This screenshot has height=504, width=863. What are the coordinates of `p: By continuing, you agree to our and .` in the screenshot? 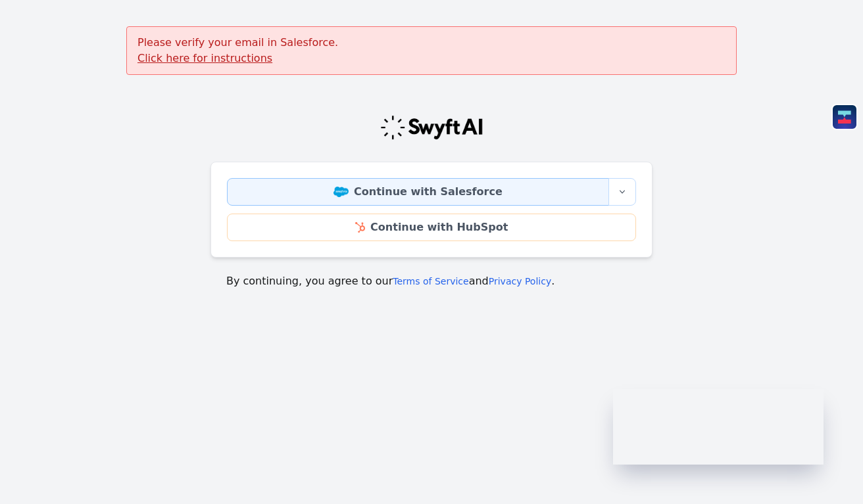 It's located at (431, 281).